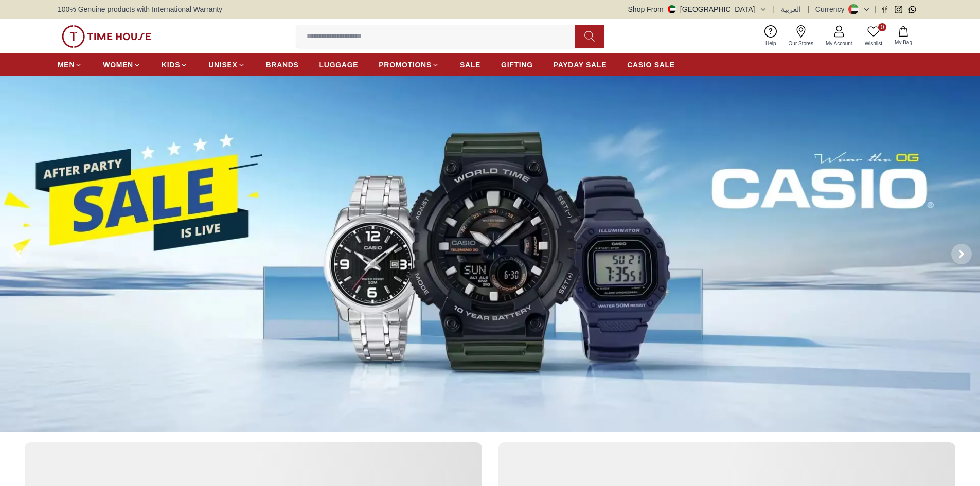  I want to click on div: Currency, so click(831, 9).